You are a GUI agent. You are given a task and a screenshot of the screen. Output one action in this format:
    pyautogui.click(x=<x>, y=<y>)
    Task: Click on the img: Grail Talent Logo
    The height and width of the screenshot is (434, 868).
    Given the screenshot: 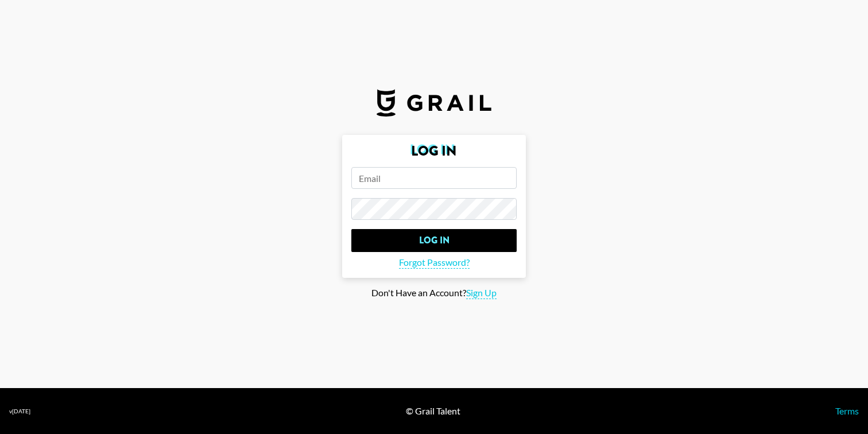 What is the action you would take?
    pyautogui.click(x=434, y=103)
    